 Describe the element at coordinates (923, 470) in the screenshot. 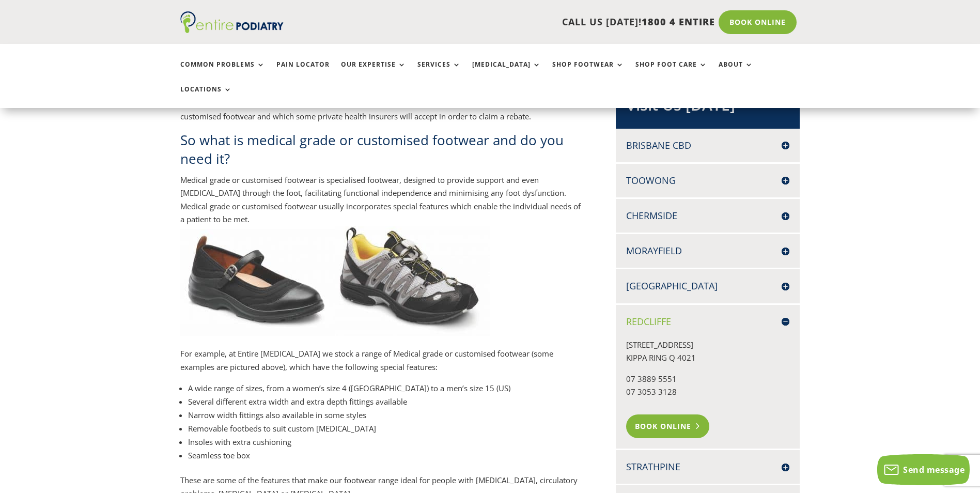

I see `button: Send message` at that location.